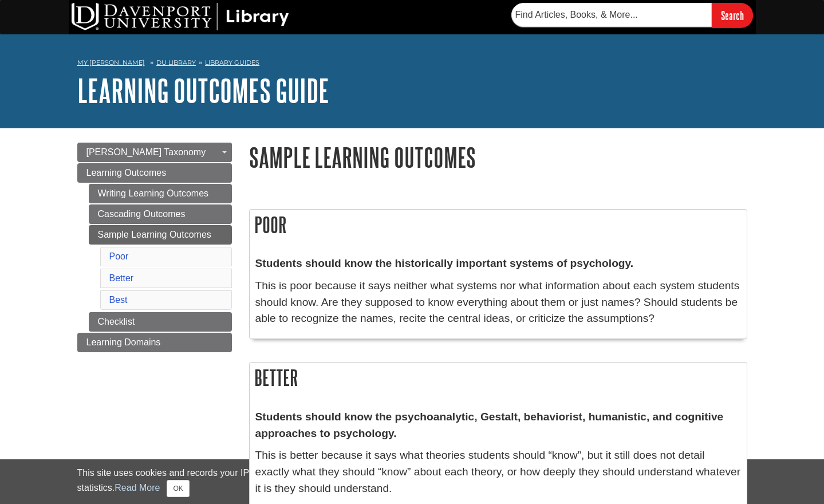 Image resolution: width=824 pixels, height=504 pixels. Describe the element at coordinates (177, 489) in the screenshot. I see `button: Close` at that location.